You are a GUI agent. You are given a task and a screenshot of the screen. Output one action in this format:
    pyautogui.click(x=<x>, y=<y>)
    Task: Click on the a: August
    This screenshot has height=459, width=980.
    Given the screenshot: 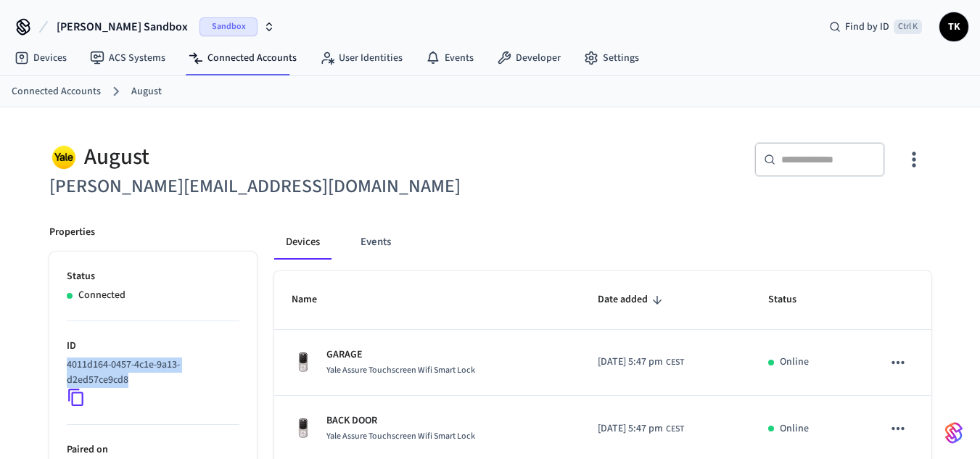 What is the action you would take?
    pyautogui.click(x=147, y=91)
    